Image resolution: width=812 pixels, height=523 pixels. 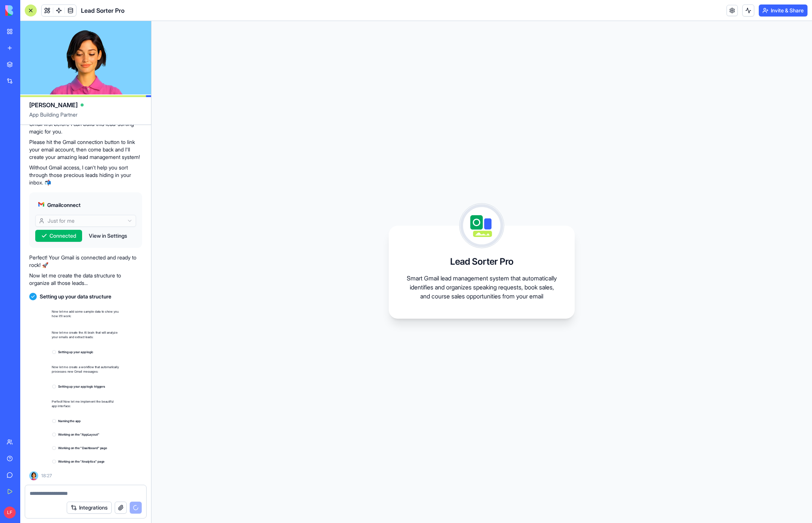 I want to click on span: LF, so click(x=10, y=513).